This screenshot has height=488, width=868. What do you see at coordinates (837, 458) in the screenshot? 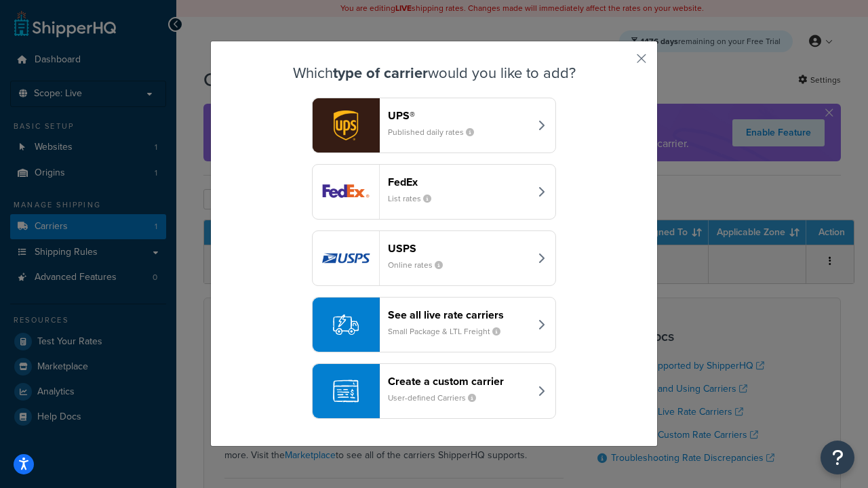
I see `button: Open Resource Center` at bounding box center [837, 458].